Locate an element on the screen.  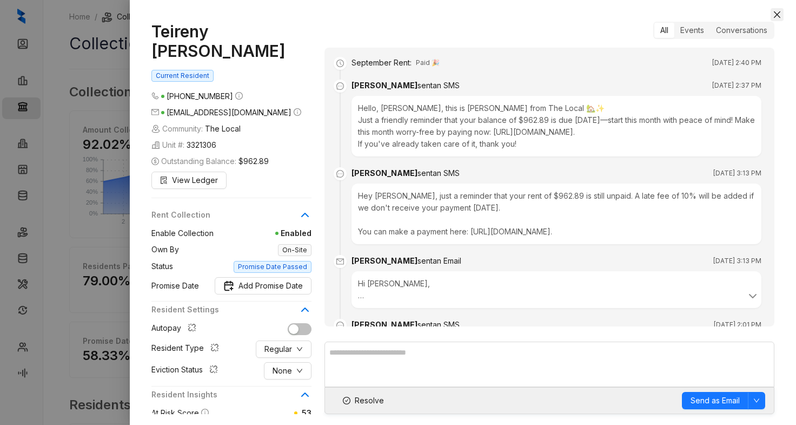
div: Conversations is located at coordinates (741, 30).